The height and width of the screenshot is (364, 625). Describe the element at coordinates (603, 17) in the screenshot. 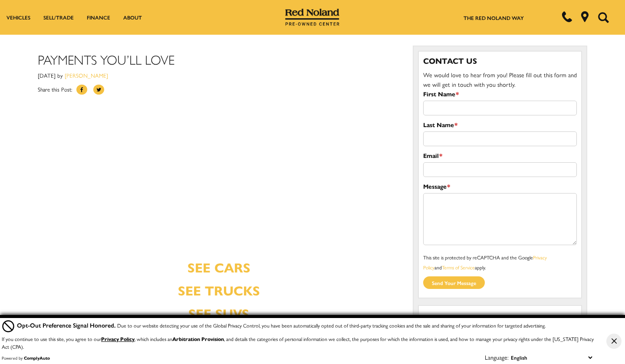

I see `button: Open the search field` at that location.